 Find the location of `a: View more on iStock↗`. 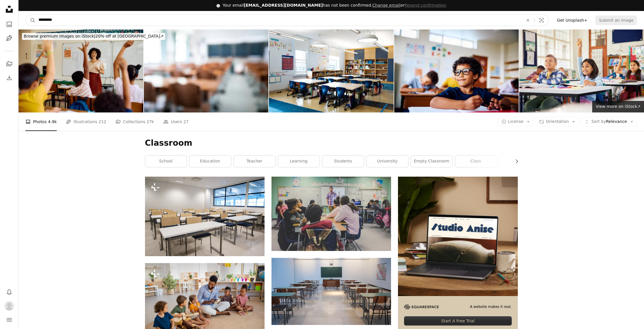

a: View more on iStock↗ is located at coordinates (618, 107).